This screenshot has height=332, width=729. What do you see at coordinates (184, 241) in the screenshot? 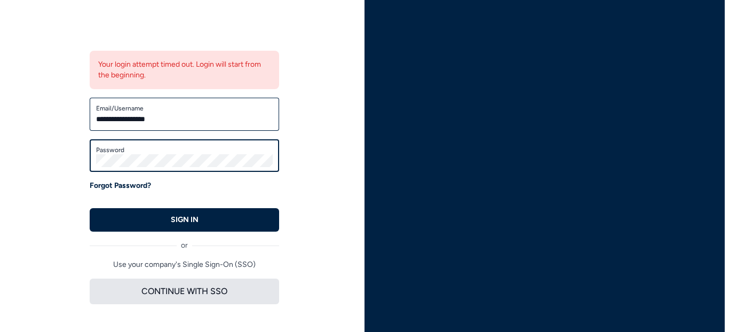
I see `div: or` at bounding box center [184, 241].